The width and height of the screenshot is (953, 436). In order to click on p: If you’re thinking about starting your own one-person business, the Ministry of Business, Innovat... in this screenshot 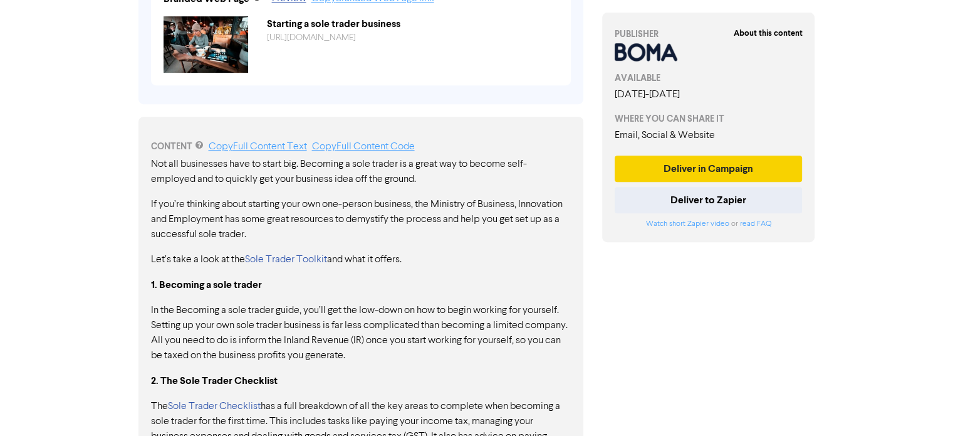, I will do `click(361, 219)`.